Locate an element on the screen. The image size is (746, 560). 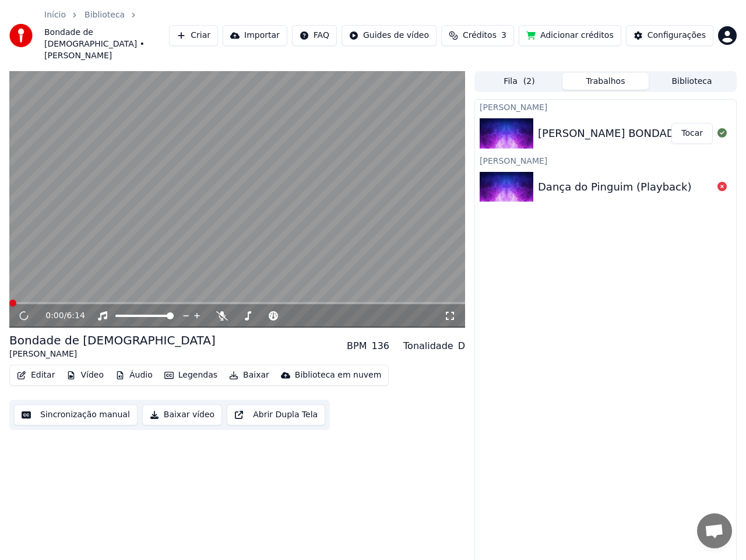
div: Bate-papo aberto is located at coordinates (714, 531).